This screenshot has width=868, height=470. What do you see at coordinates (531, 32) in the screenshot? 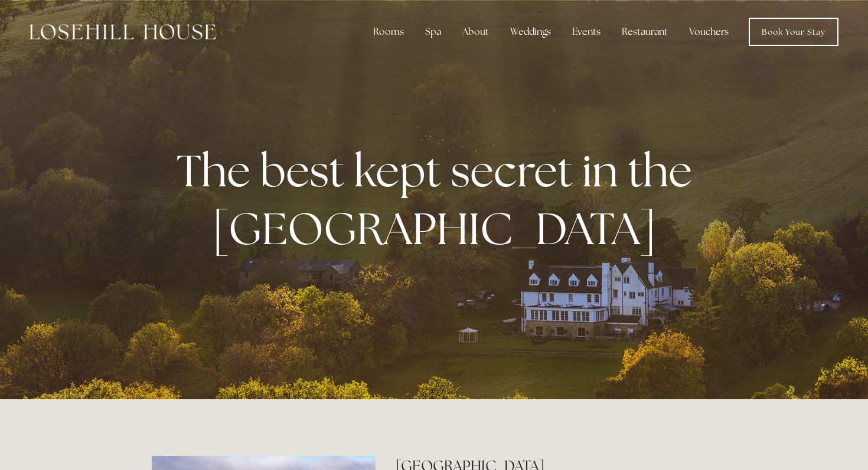
I see `div: Weddings` at bounding box center [531, 32].